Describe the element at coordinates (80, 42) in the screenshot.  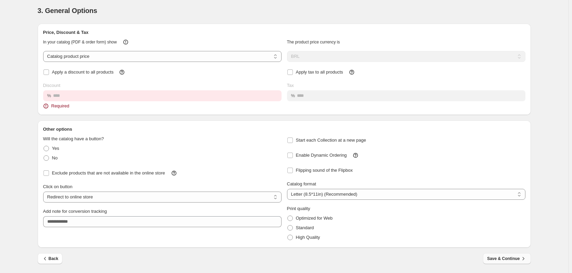
I see `span: In your catalog (PDF & order form) show` at that location.